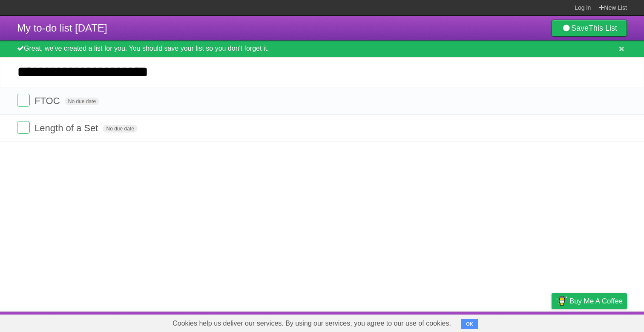 This screenshot has height=332, width=644. Describe the element at coordinates (484, 321) in the screenshot. I see `a: Developers` at that location.